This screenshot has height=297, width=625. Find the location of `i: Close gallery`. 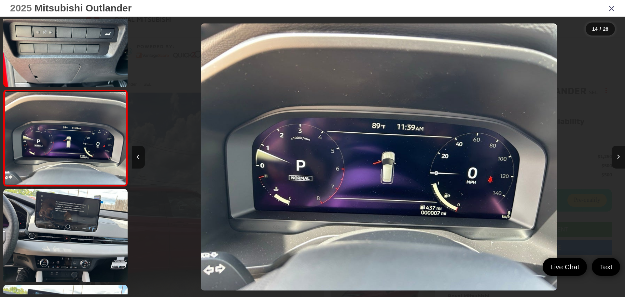

i: Close gallery is located at coordinates (612, 8).